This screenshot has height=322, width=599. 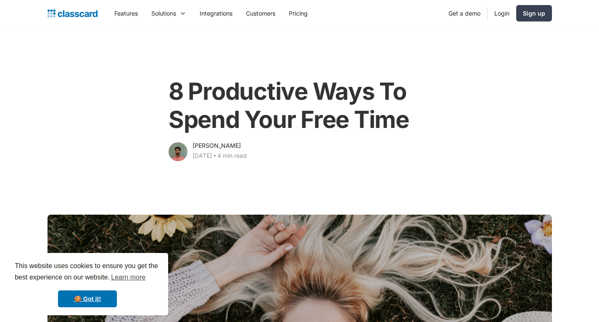 I want to click on span: This website uses cookies to ensure you get the best experience on our website., so click(x=87, y=272).